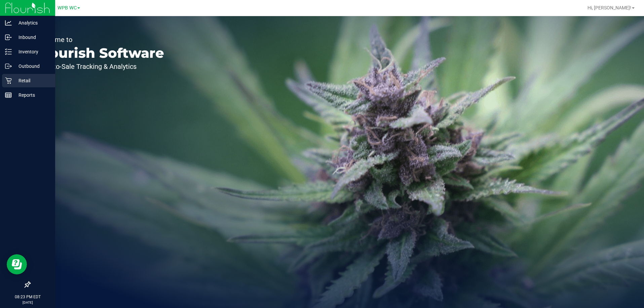  What do you see at coordinates (101, 40) in the screenshot?
I see `p: Welcome to` at bounding box center [101, 40].